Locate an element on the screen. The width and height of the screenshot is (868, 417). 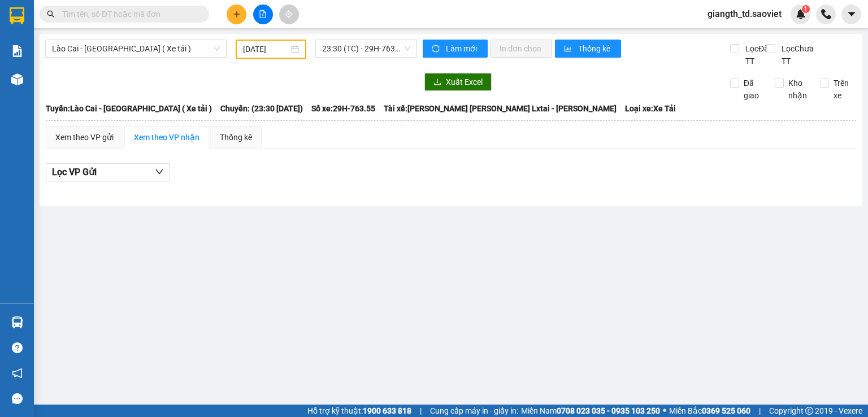
span: Thống kê is located at coordinates (595, 48).